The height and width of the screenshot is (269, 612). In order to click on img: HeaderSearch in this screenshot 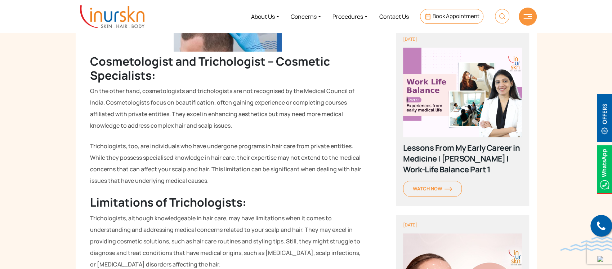, I will do `click(502, 16)`.